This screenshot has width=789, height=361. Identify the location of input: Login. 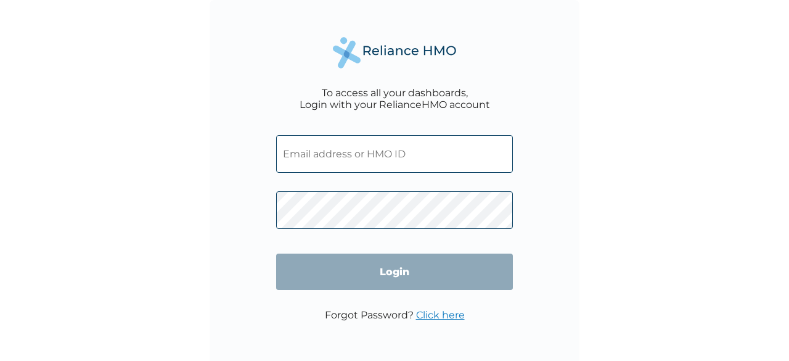
(394, 271).